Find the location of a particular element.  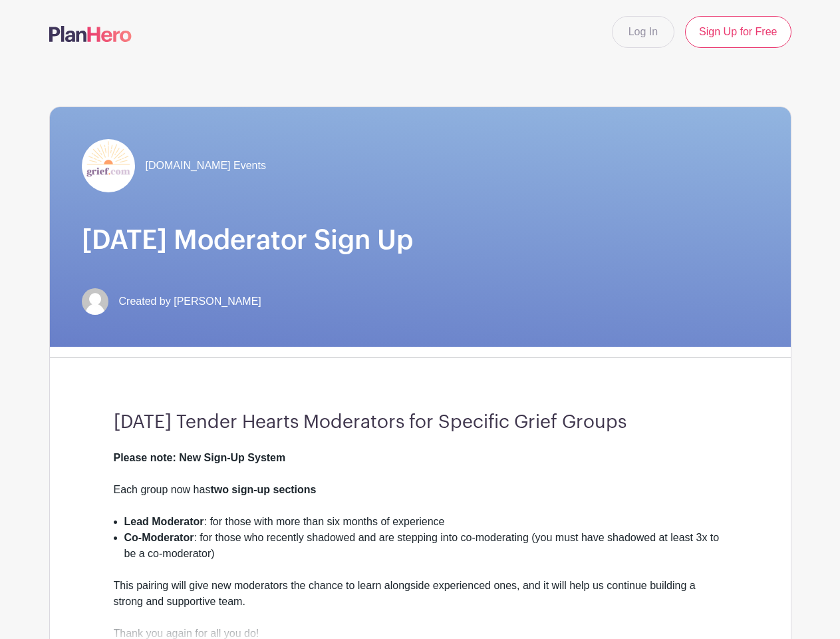

img: grief-logo-planhero.png is located at coordinates (109, 166).